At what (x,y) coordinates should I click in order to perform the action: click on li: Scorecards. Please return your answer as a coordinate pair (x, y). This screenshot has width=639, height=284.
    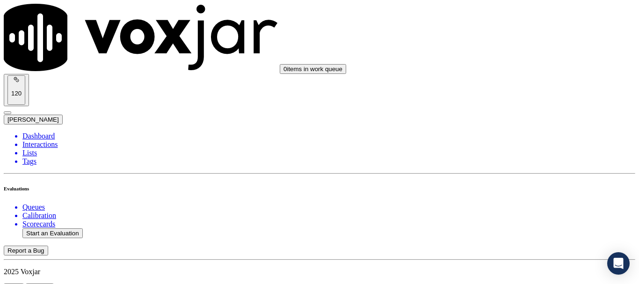
    Looking at the image, I should click on (329, 224).